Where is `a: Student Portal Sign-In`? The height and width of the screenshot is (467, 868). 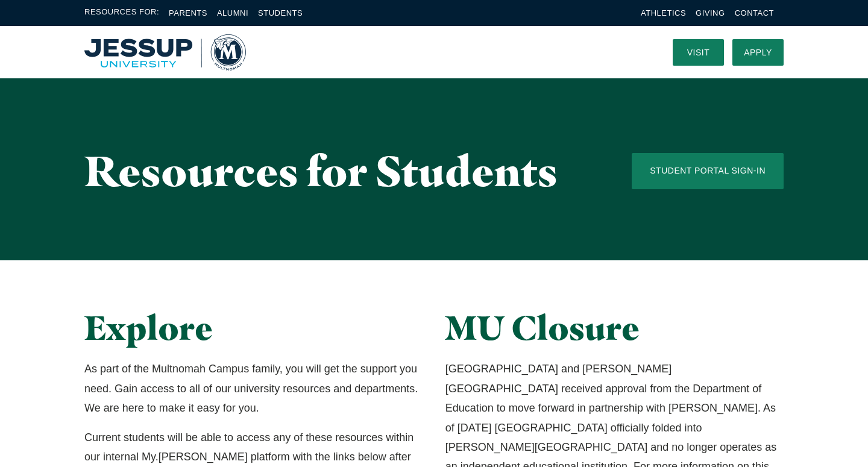
a: Student Portal Sign-In is located at coordinates (708, 171).